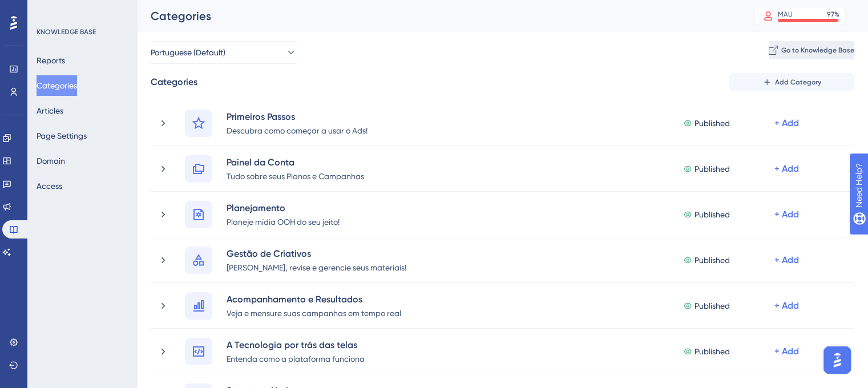  Describe the element at coordinates (51, 60) in the screenshot. I see `button: Reports` at that location.